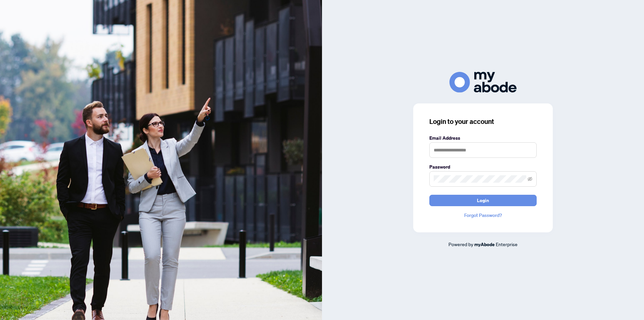 This screenshot has width=644, height=320. Describe the element at coordinates (483, 122) in the screenshot. I see `h3: Login to your account` at that location.